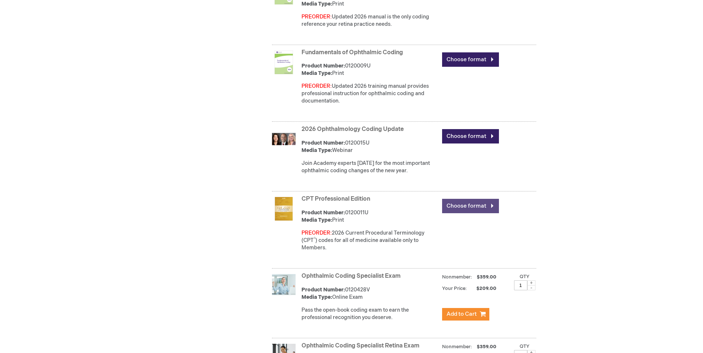 Image resolution: width=703 pixels, height=353 pixels. I want to click on a: Ophthalmic Coding Specialist Exam, so click(351, 276).